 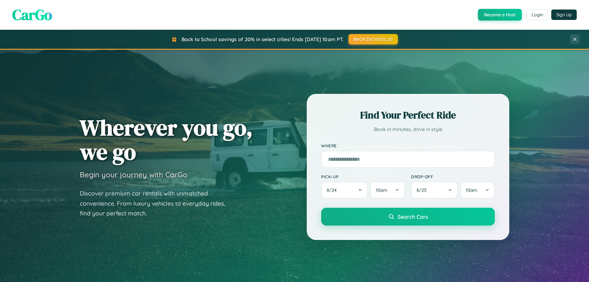 What do you see at coordinates (134, 175) in the screenshot?
I see `h3: Begin your journey with CarGo` at bounding box center [134, 175].